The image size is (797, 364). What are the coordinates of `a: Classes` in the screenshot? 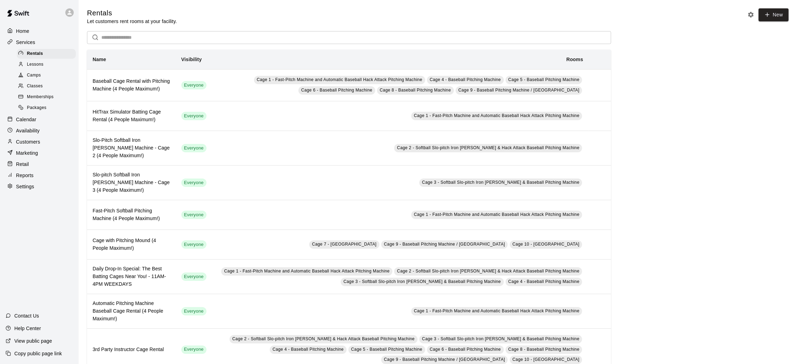 It's located at (48, 86).